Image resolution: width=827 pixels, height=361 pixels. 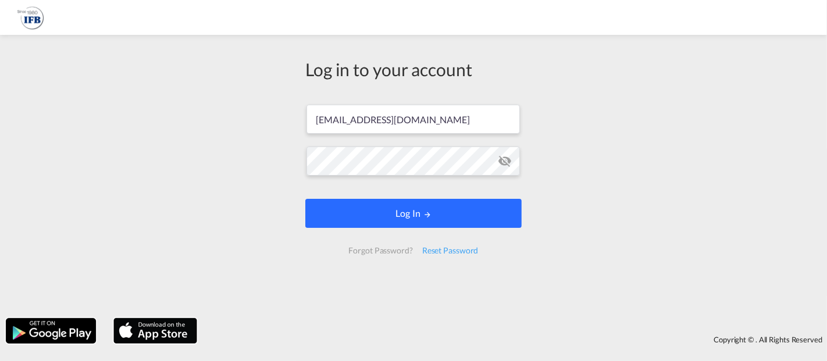 I want to click on div: Copyright © . All Rights Reserved, so click(x=515, y=340).